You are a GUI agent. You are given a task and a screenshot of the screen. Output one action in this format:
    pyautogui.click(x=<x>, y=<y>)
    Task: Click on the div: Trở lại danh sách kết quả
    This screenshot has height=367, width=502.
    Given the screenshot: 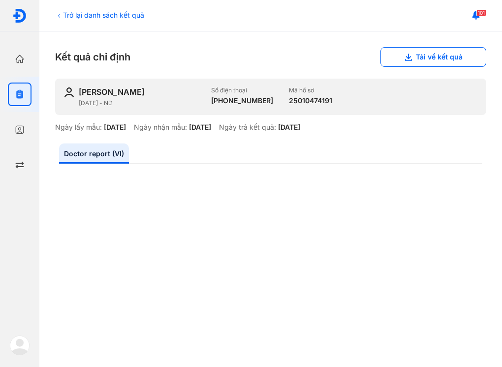 What is the action you would take?
    pyautogui.click(x=99, y=15)
    